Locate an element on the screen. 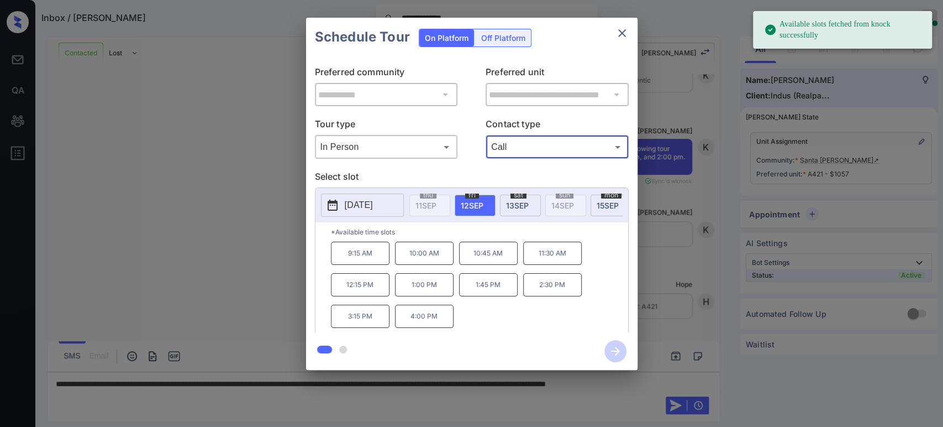  span: 13 SEP is located at coordinates (517, 205).